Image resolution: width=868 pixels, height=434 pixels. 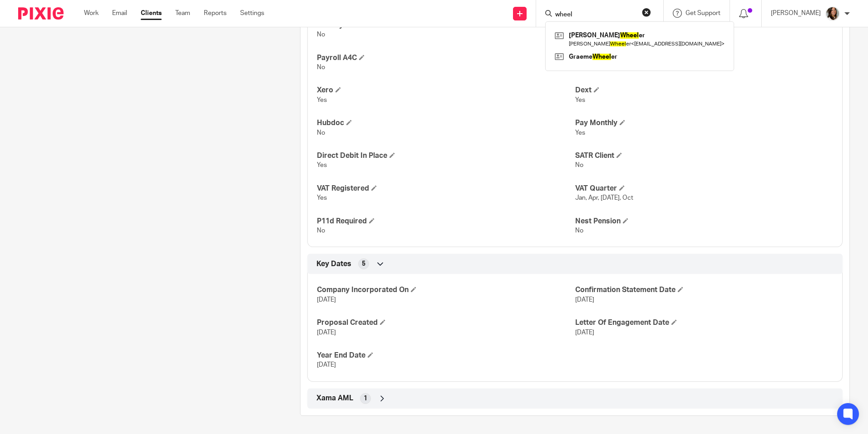 I want to click on h4: Direct Debit In Place, so click(x=446, y=155).